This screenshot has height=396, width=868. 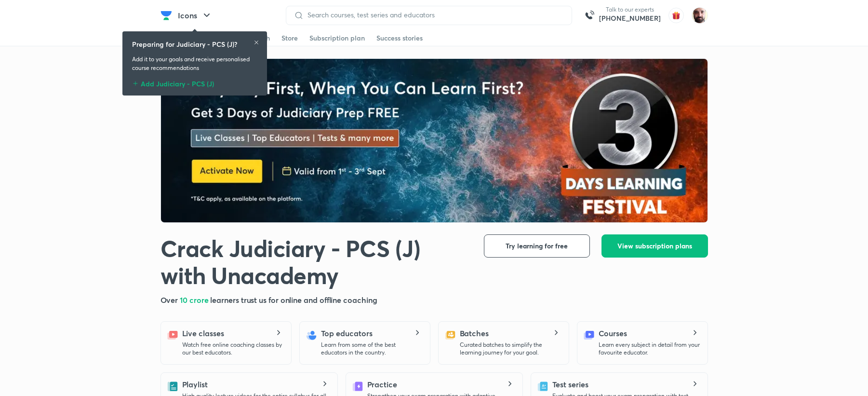 I want to click on span: Try learning for free, so click(x=537, y=246).